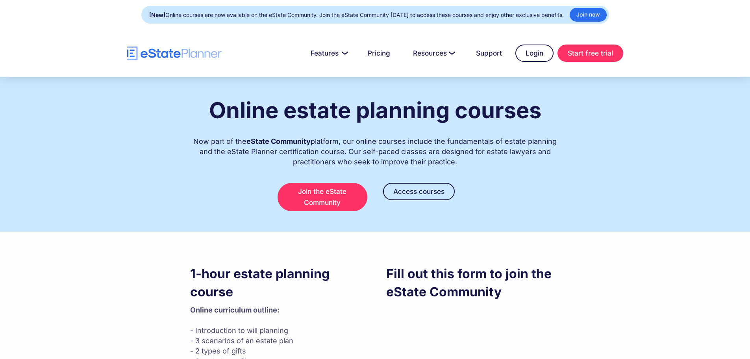 The width and height of the screenshot is (750, 359). What do you see at coordinates (534, 53) in the screenshot?
I see `a: Login` at bounding box center [534, 53].